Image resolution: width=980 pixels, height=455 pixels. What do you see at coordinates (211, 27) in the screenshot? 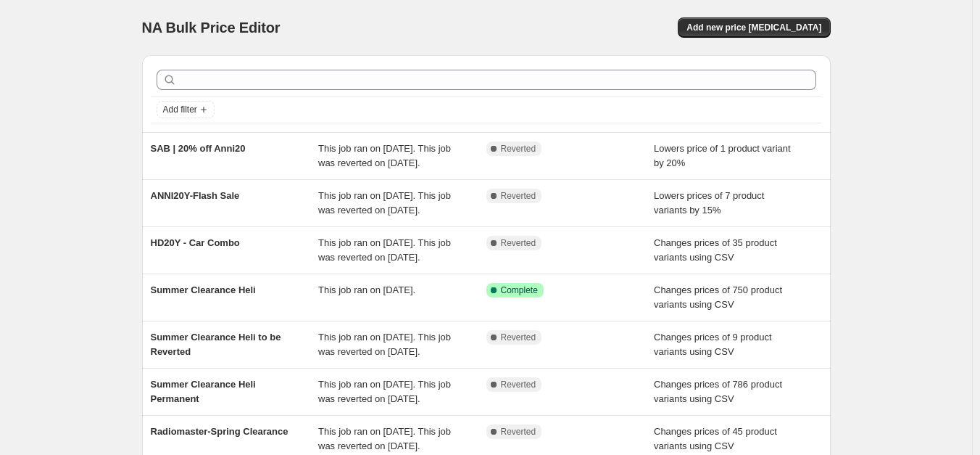
I see `span: NA Bulk Price Editor` at bounding box center [211, 27].